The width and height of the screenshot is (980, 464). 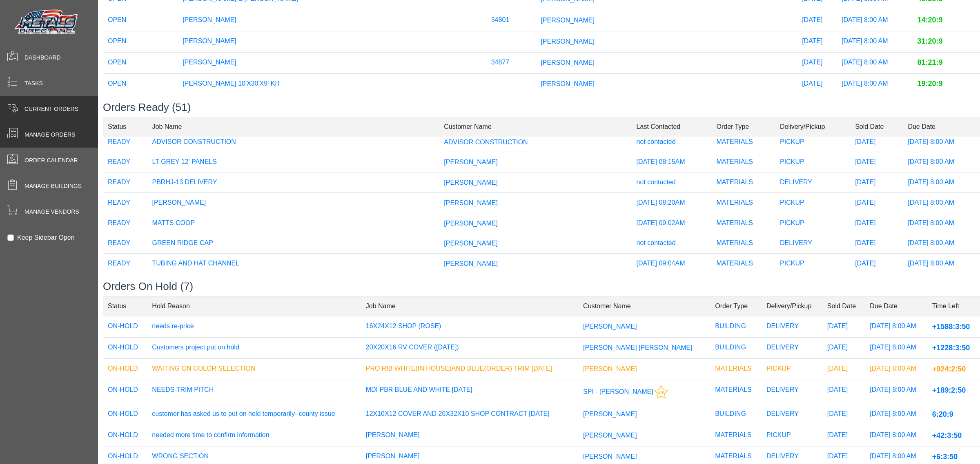 What do you see at coordinates (947, 436) in the screenshot?
I see `span: +42:3:50` at bounding box center [947, 436].